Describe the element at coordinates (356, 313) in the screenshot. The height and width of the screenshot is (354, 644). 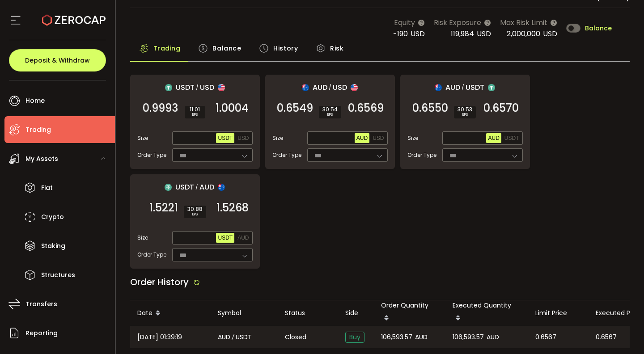
I see `div: Side` at that location.